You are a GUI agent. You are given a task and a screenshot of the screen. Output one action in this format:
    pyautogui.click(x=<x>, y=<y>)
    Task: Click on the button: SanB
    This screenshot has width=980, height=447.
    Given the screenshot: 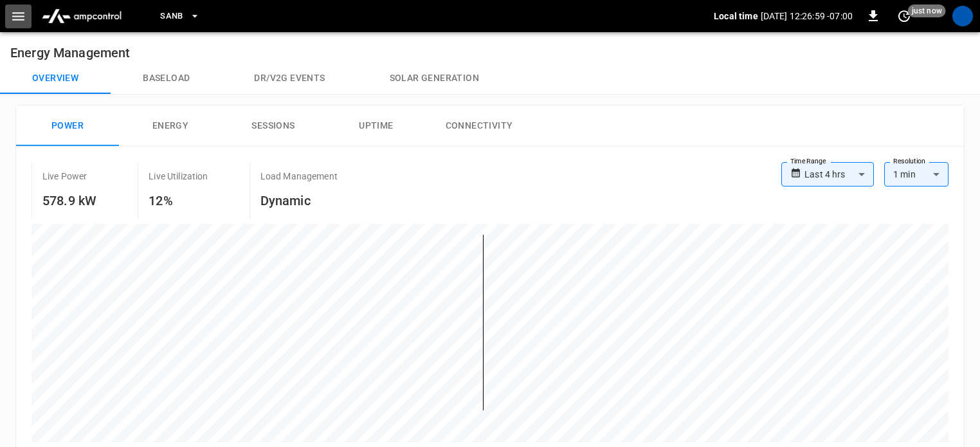 What is the action you would take?
    pyautogui.click(x=180, y=16)
    